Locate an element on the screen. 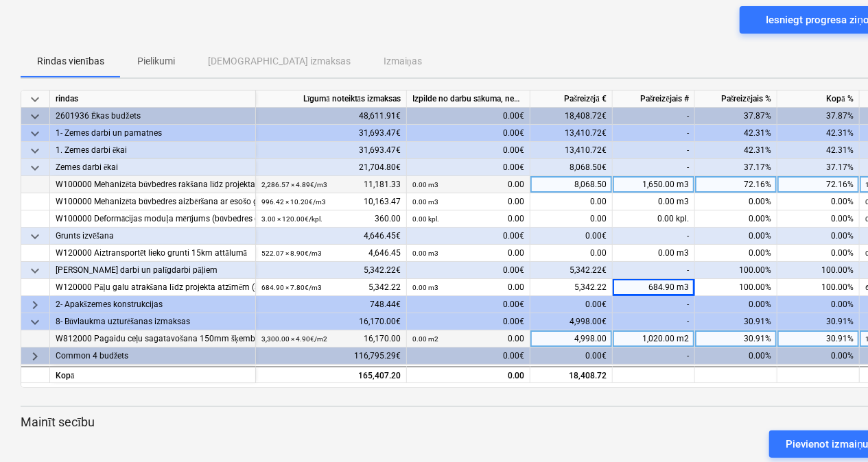 This screenshot has height=462, width=868. div: 21,704.80€ is located at coordinates (332, 167).